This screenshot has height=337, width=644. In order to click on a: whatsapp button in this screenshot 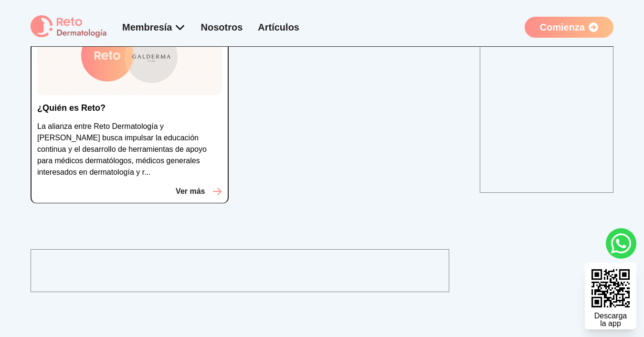, I will do `click(621, 244)`.